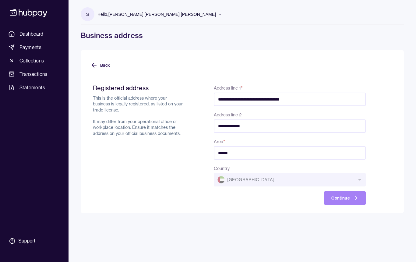  What do you see at coordinates (138, 88) in the screenshot?
I see `h2: Registered address` at bounding box center [138, 88].